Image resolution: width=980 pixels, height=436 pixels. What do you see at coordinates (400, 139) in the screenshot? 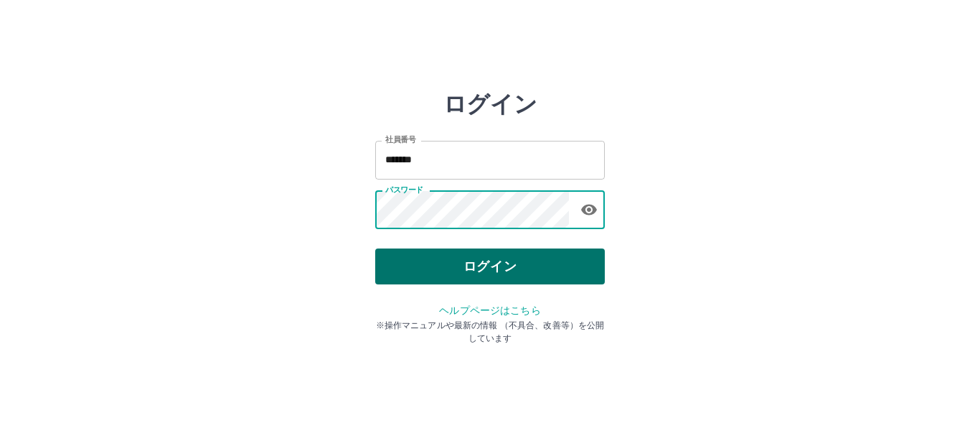
I see `label: 社員番号` at bounding box center [400, 139].